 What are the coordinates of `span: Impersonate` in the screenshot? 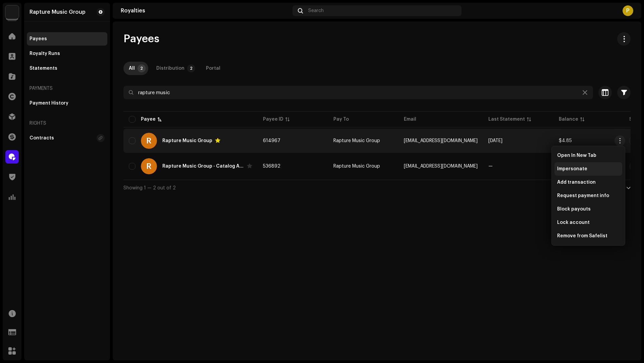 It's located at (572, 169).